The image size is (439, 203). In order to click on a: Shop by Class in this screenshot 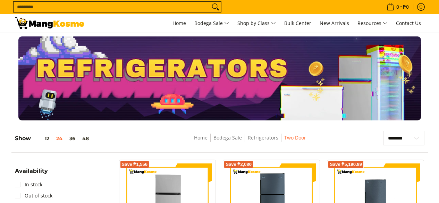, I will do `click(256, 23)`.